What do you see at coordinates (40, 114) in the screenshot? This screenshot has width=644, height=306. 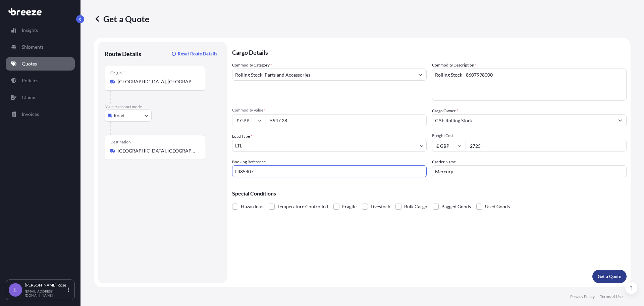 I see `a: Invoices` at bounding box center [40, 114].